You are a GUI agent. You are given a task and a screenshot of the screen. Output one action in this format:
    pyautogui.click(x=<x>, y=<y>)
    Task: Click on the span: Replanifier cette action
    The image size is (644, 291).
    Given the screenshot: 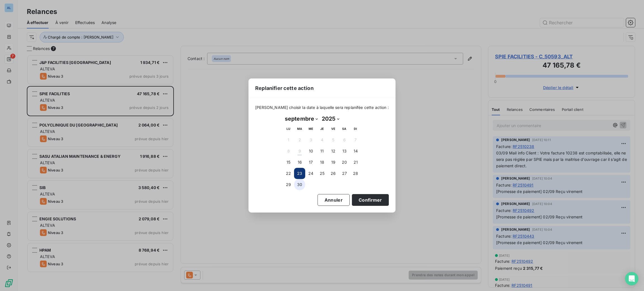 What is the action you would take?
    pyautogui.click(x=284, y=88)
    